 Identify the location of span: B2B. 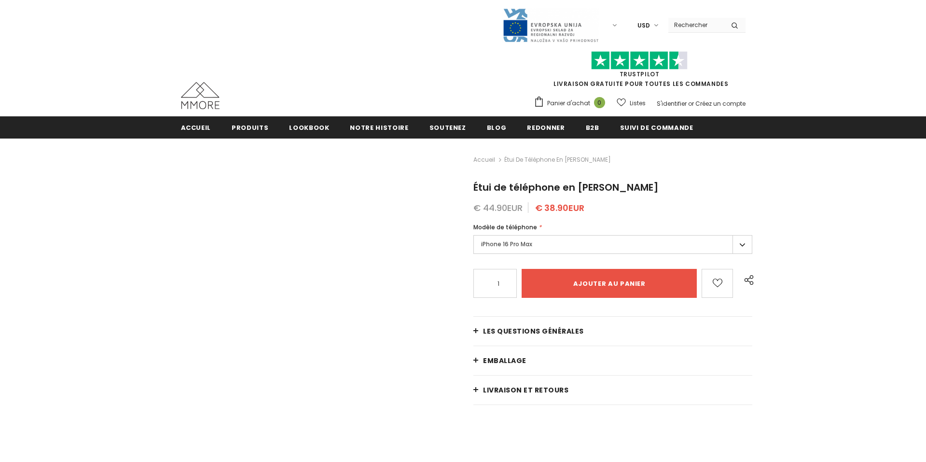
(593, 127).